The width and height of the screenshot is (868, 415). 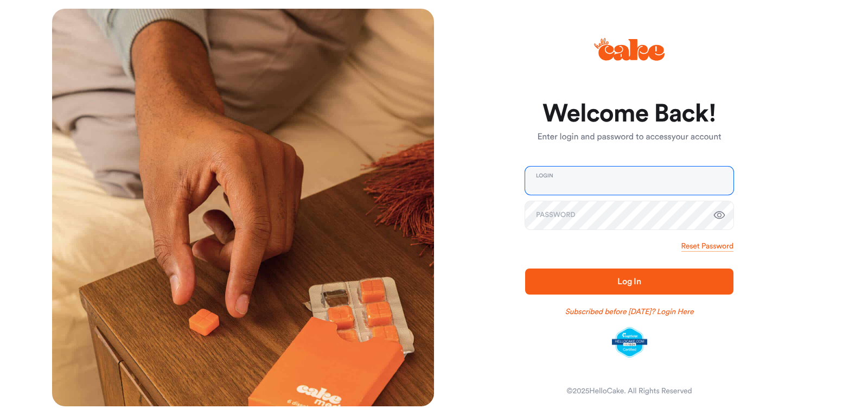 What do you see at coordinates (629, 114) in the screenshot?
I see `h1: Welcome Back!` at bounding box center [629, 114].